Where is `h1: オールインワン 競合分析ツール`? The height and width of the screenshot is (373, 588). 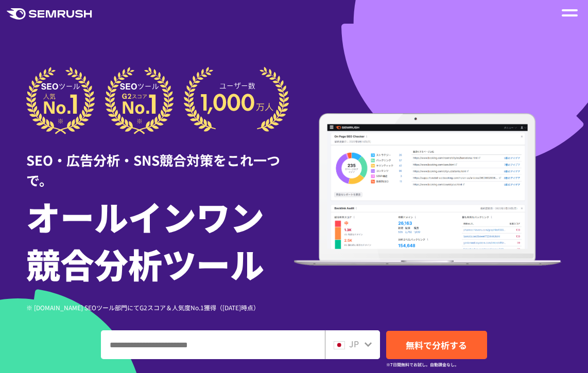 h1: オールインワン 競合分析ツール is located at coordinates (160, 240).